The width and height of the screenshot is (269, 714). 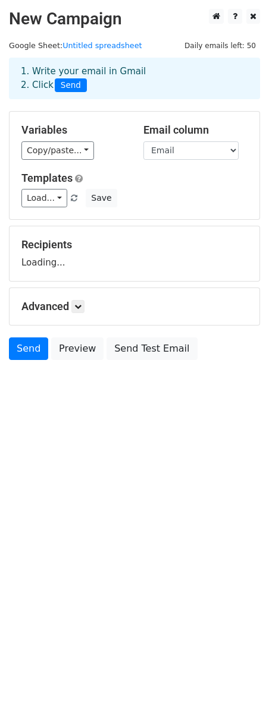 I want to click on a: Preview, so click(x=77, y=349).